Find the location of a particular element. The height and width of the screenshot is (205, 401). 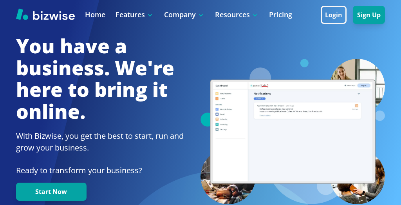

a: Start Now is located at coordinates (51, 191).